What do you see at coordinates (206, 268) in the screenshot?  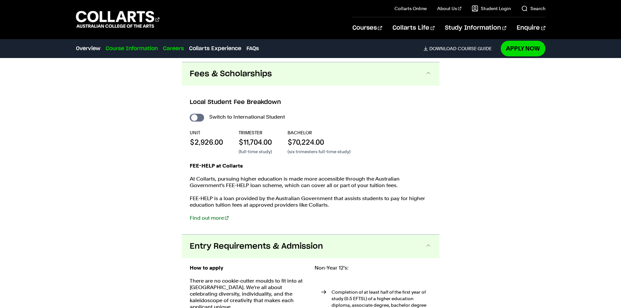 I see `strong: How to apply` at bounding box center [206, 268].